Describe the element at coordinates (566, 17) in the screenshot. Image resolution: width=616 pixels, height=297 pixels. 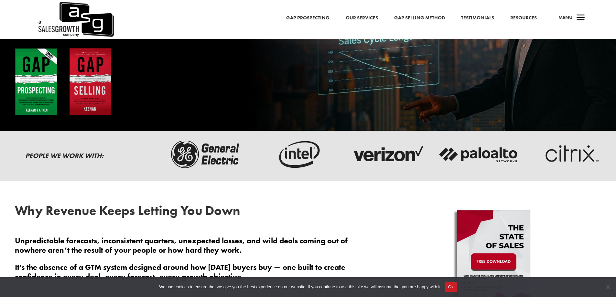
I see `span: Menu` at that location.